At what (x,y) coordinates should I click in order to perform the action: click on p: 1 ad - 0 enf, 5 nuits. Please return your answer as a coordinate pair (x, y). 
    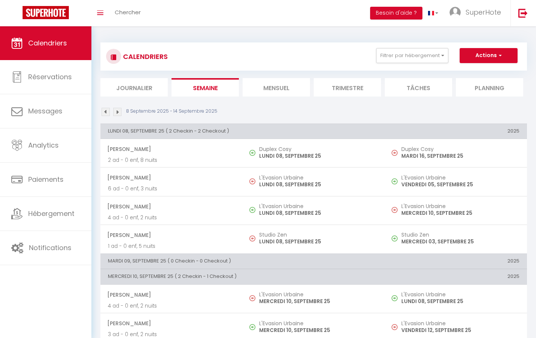
    Looking at the image, I should click on (171, 246).